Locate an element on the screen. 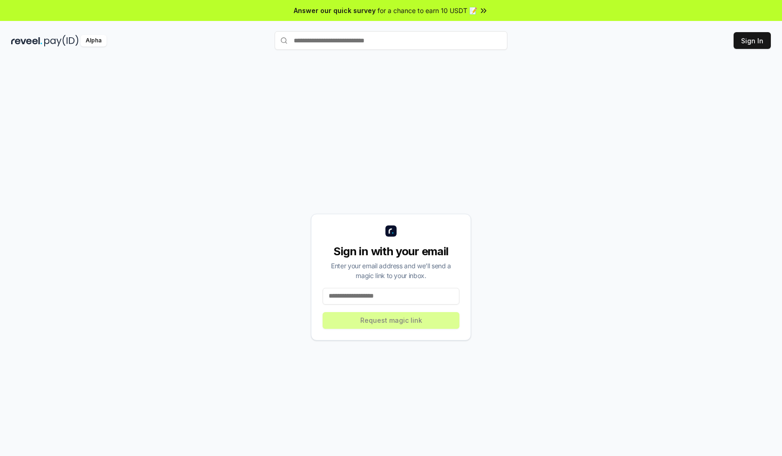  button: Sign In is located at coordinates (752, 40).